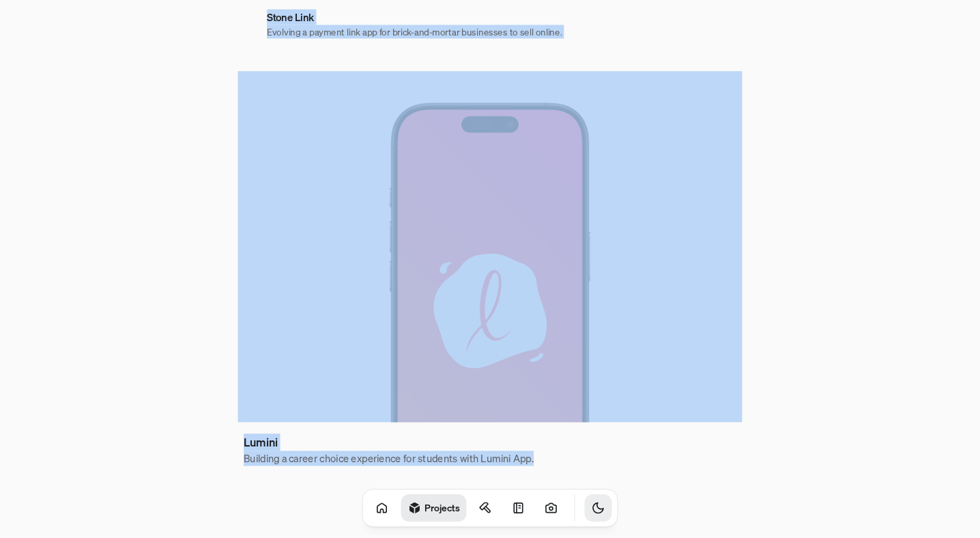 The width and height of the screenshot is (980, 538). What do you see at coordinates (414, 24) in the screenshot?
I see `a: Stone LinkEvolving a payment link app for brick-and-mortar businesses to sell online.` at bounding box center [414, 24].